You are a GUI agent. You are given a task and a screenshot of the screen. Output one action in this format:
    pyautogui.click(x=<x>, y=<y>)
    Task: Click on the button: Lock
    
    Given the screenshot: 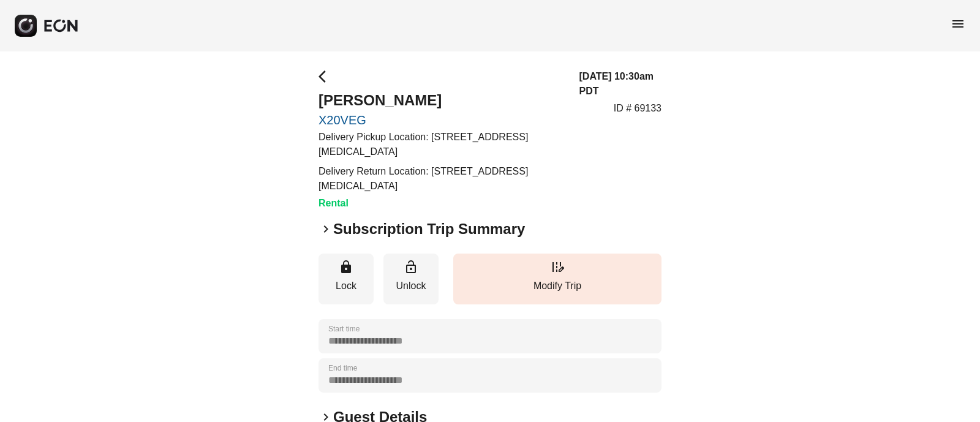 What is the action you would take?
    pyautogui.click(x=346, y=279)
    